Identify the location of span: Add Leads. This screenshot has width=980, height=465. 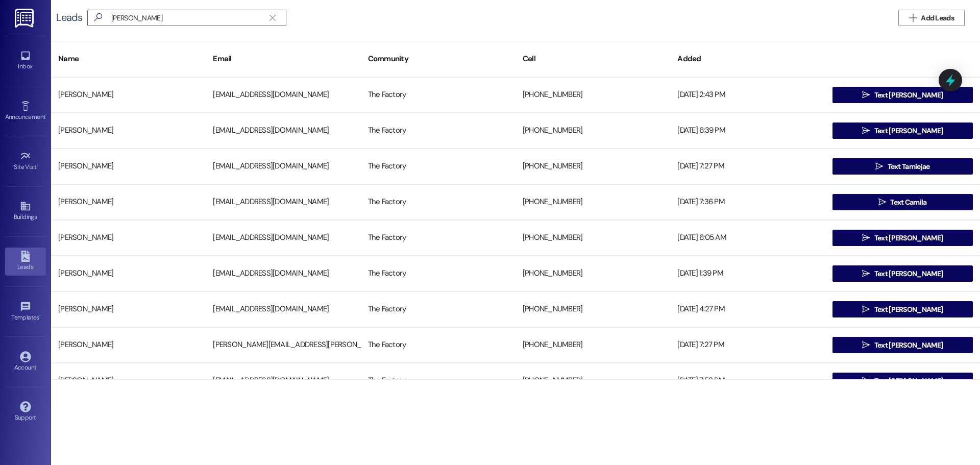
(937, 18).